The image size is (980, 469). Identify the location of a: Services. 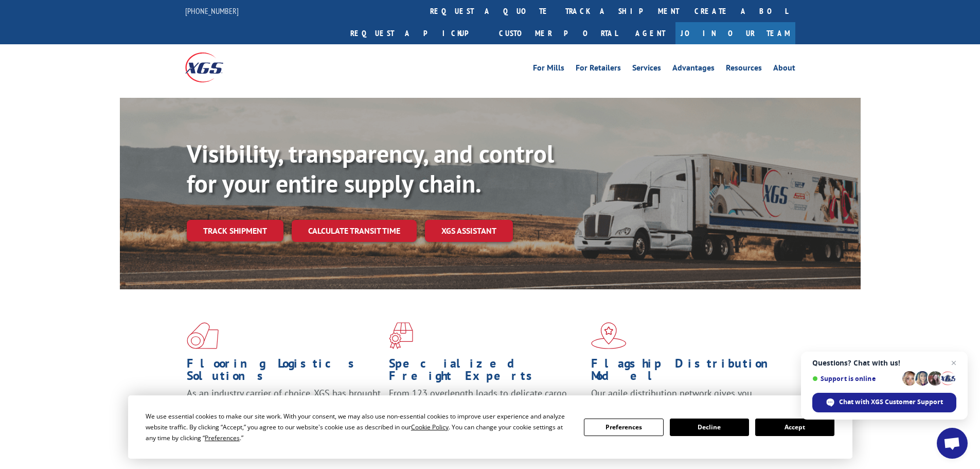
(646, 70).